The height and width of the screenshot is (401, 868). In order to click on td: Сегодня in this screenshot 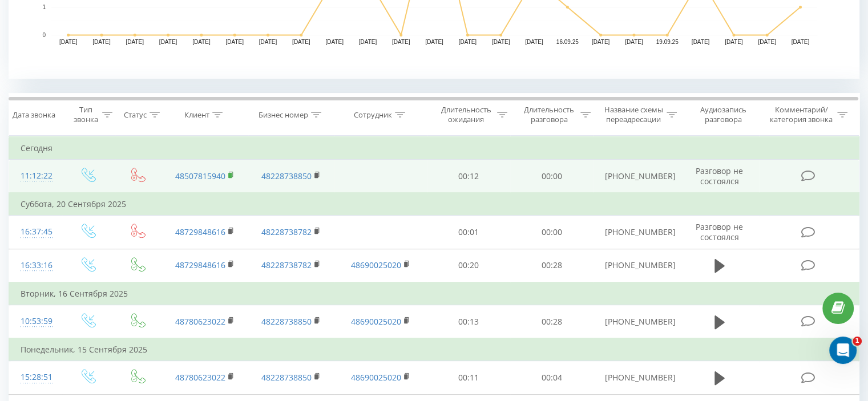, I will do `click(434, 148)`.